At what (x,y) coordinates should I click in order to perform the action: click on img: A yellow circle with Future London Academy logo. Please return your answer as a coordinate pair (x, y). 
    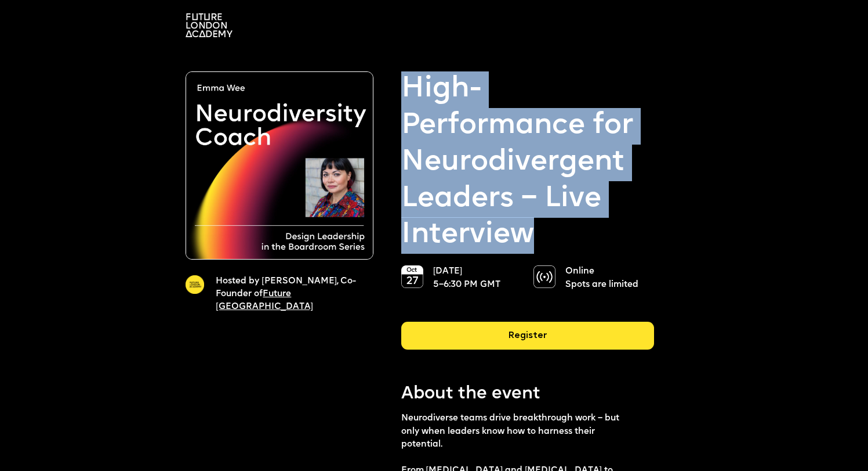
    Looking at the image, I should click on (194, 285).